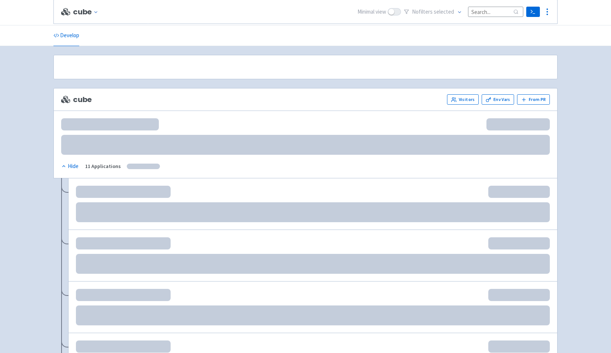 The width and height of the screenshot is (611, 353). Describe the element at coordinates (533, 99) in the screenshot. I see `button: From PR` at that location.